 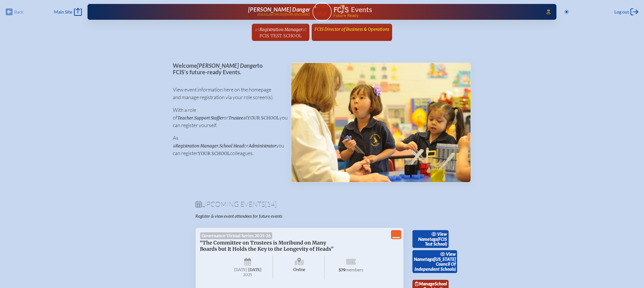 What do you see at coordinates (436, 11) in the screenshot?
I see `div: FCIS Events — Future ready` at bounding box center [436, 11].